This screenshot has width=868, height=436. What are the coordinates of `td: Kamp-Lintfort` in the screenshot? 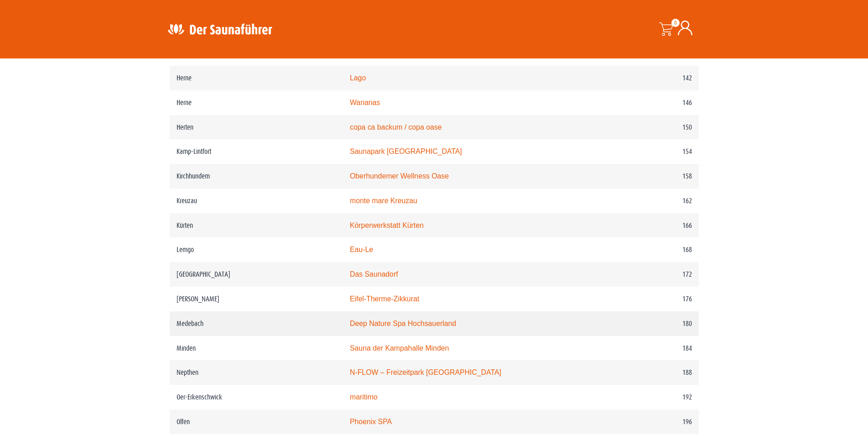 It's located at (256, 151).